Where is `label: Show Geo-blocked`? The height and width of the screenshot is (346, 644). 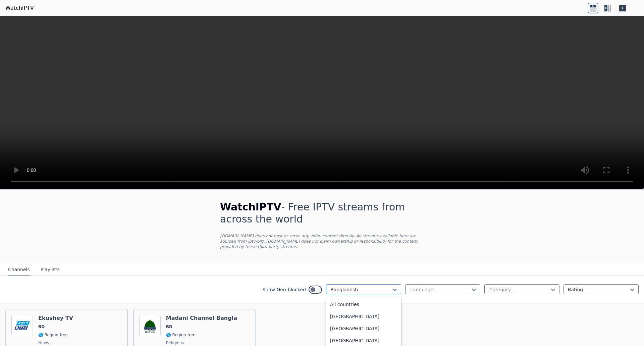
label: Show Geo-blocked is located at coordinates (284, 290).